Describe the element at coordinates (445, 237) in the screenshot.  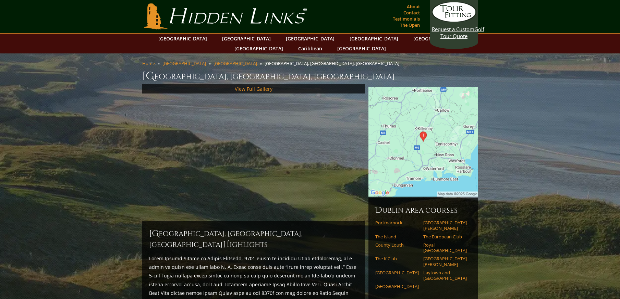
I see `a: The European Club` at that location.